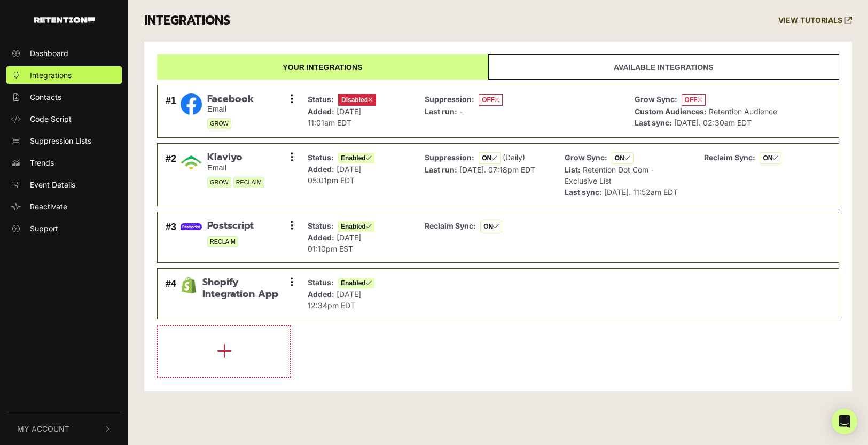  Describe the element at coordinates (64, 118) in the screenshot. I see `a: Code Script` at that location.